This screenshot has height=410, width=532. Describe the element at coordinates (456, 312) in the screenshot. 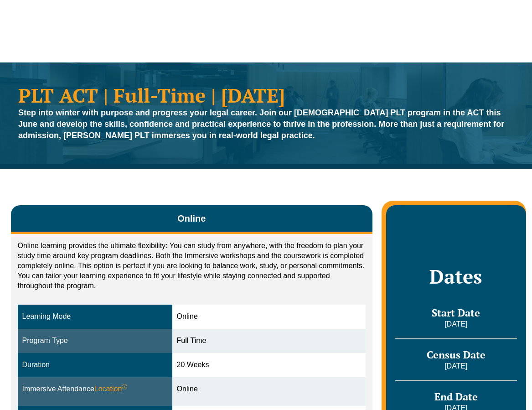

I see `span: Start Date` at that location.